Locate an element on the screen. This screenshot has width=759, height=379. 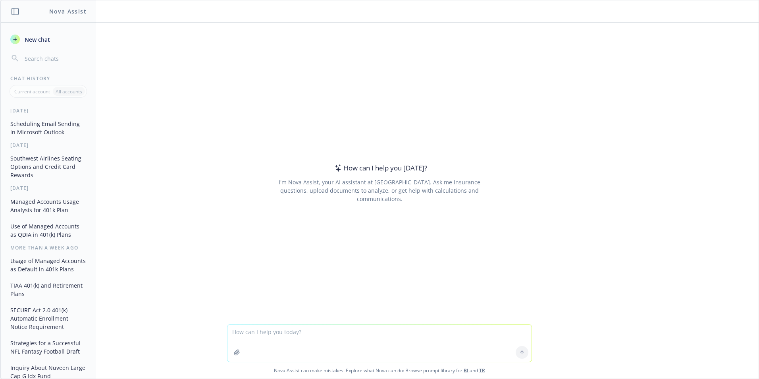
a: TR is located at coordinates (482, 370).